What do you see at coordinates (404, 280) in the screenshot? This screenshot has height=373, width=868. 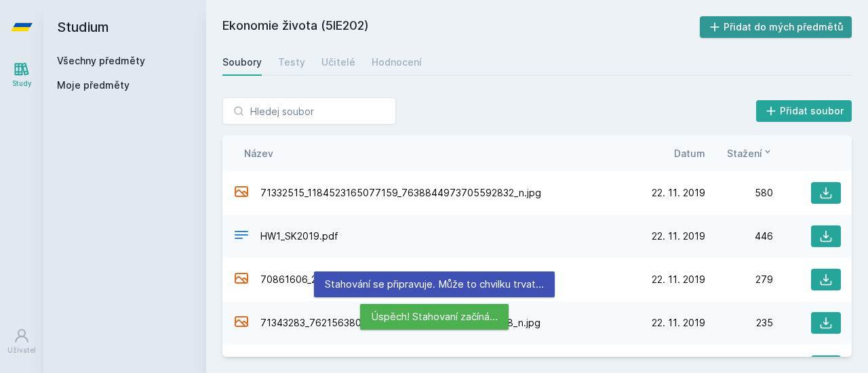 I see `span: 70861606_2255585947887064_1585935992810897408_n.jpg` at bounding box center [404, 280].